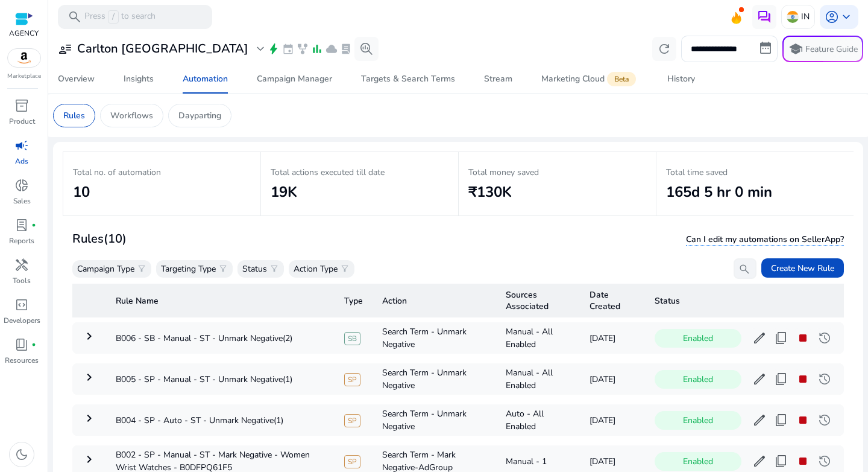  Describe the element at coordinates (260, 49) in the screenshot. I see `span: expand_more` at that location.